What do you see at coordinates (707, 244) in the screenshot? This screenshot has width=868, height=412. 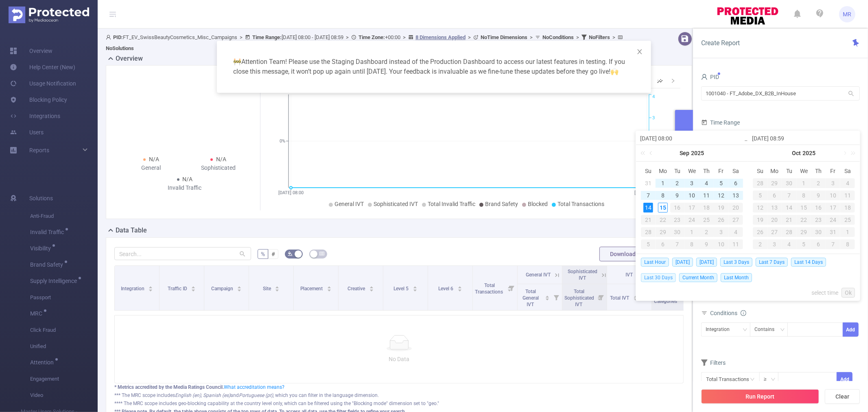 I see `td: October 9, 2025` at bounding box center [707, 244].